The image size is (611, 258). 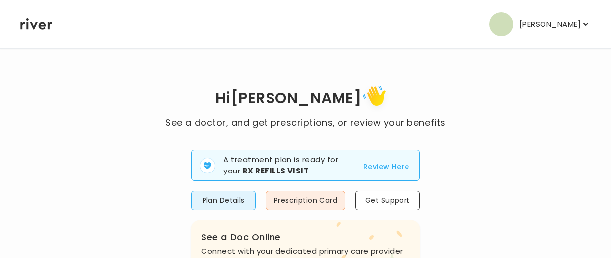 I want to click on p: Connect with your dedicated primary care provider, so click(x=305, y=251).